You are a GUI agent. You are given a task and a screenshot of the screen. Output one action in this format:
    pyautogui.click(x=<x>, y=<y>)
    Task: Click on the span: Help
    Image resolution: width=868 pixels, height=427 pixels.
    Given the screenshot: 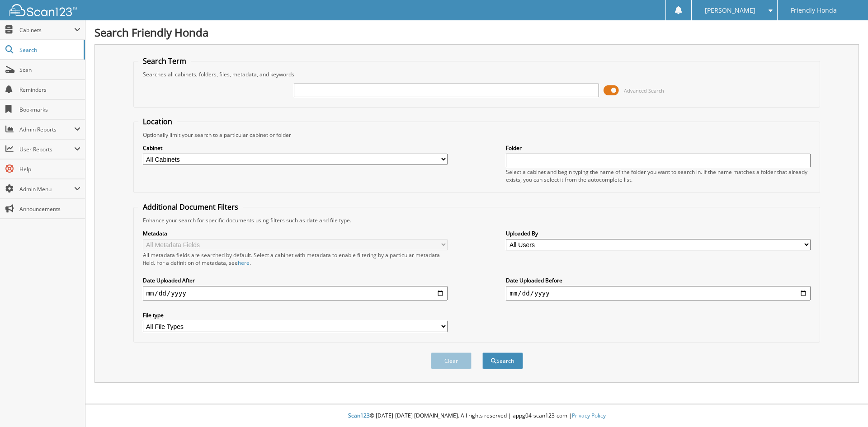 What is the action you would take?
    pyautogui.click(x=49, y=169)
    